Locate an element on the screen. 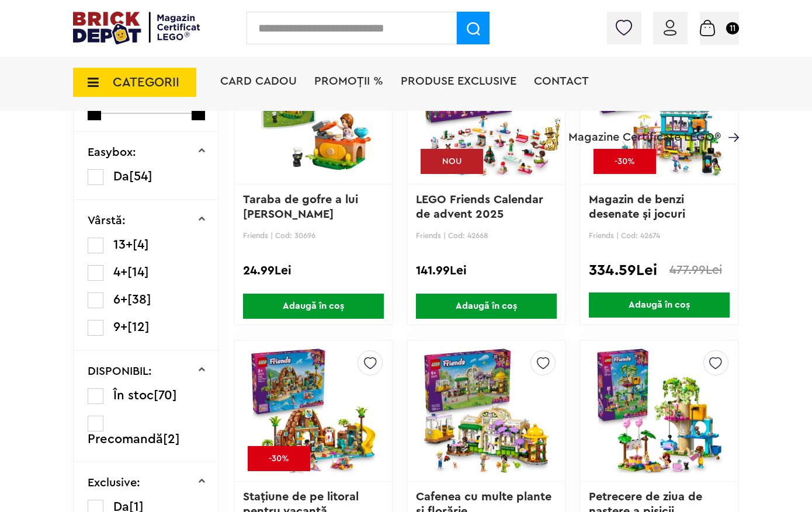 The image size is (812, 512). p: Friends | Cod: 42668 is located at coordinates (486, 235).